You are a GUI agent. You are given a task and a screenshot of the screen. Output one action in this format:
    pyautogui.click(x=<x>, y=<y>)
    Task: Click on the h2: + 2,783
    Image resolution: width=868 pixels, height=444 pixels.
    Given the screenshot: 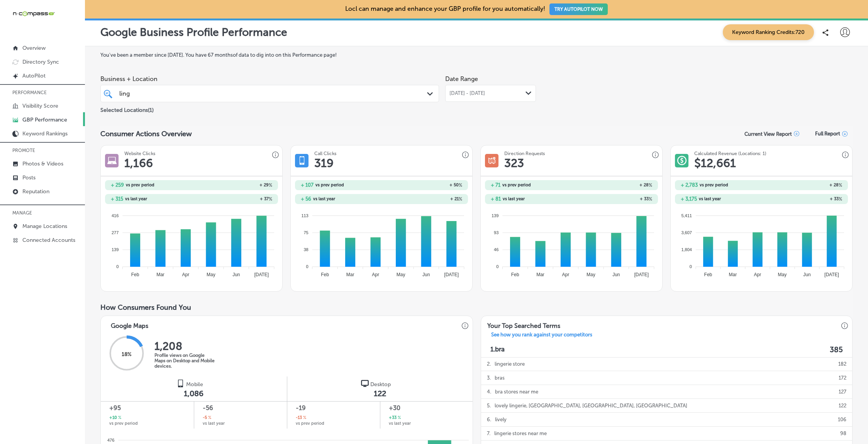 What is the action you would take?
    pyautogui.click(x=689, y=185)
    